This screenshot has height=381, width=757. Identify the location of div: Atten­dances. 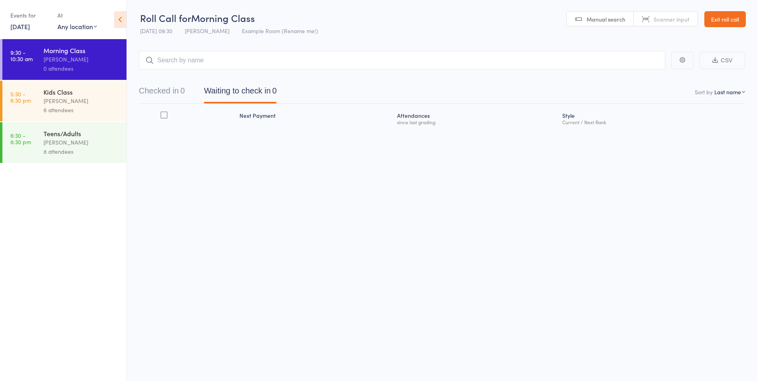
(477, 118).